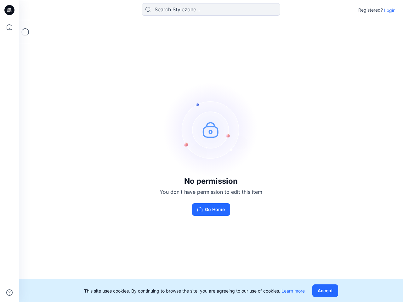  What do you see at coordinates (390, 10) in the screenshot?
I see `p: Login` at bounding box center [390, 10].